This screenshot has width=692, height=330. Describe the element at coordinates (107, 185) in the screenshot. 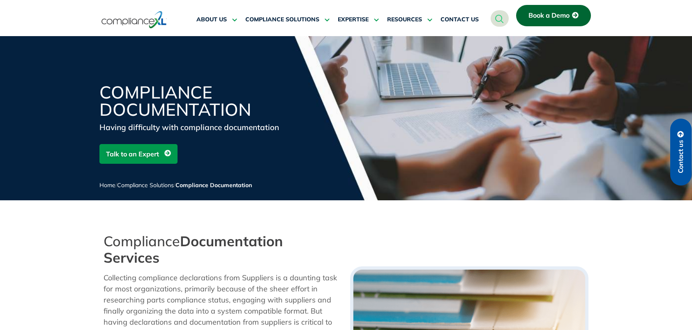

I see `a: Home` at that location.